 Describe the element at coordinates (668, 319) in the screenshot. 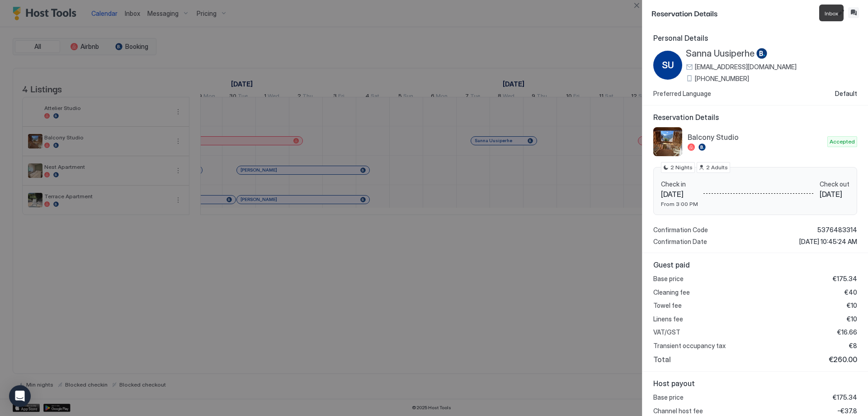

I see `span: Linens fee` at that location.